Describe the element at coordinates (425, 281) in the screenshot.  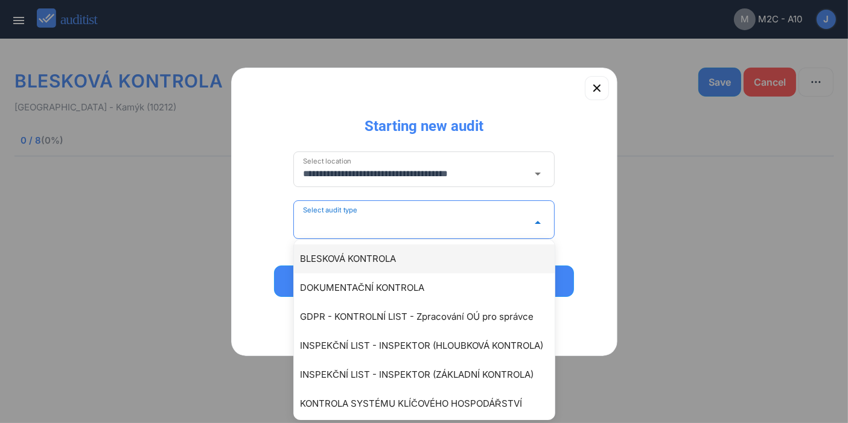
I see `div: Start Audit` at that location.